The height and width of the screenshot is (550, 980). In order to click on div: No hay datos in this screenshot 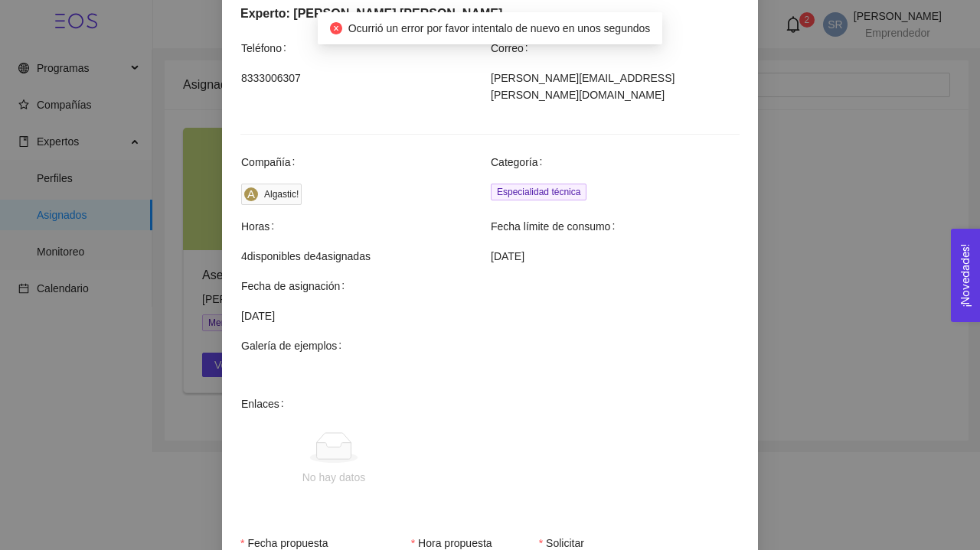, I will do `click(334, 477)`.